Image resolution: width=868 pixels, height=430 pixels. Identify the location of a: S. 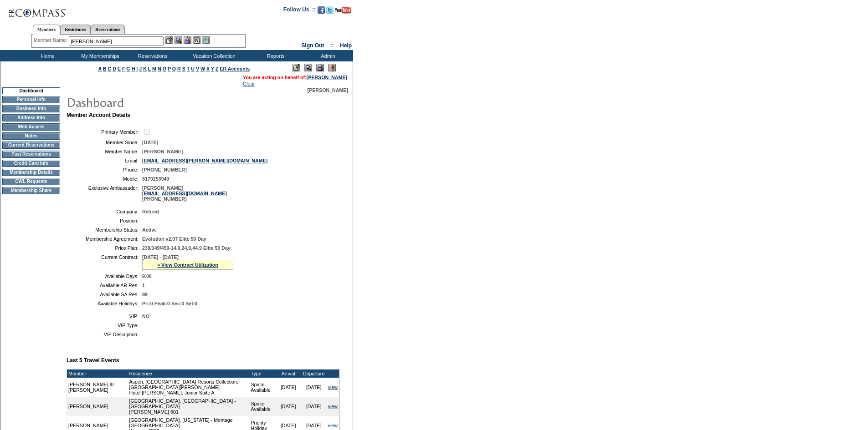
(183, 68).